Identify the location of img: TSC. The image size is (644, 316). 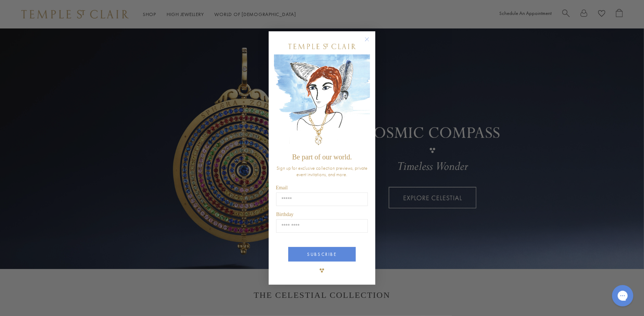
(322, 270).